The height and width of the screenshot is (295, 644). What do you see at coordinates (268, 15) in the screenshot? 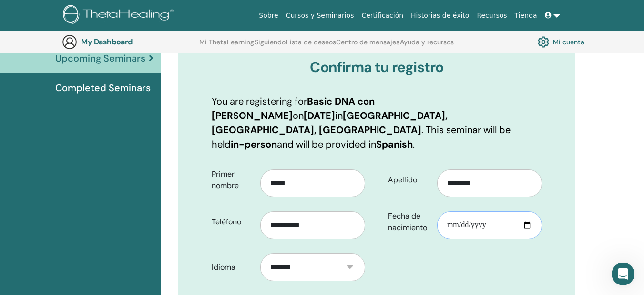
I see `a: Sobre` at bounding box center [268, 15].